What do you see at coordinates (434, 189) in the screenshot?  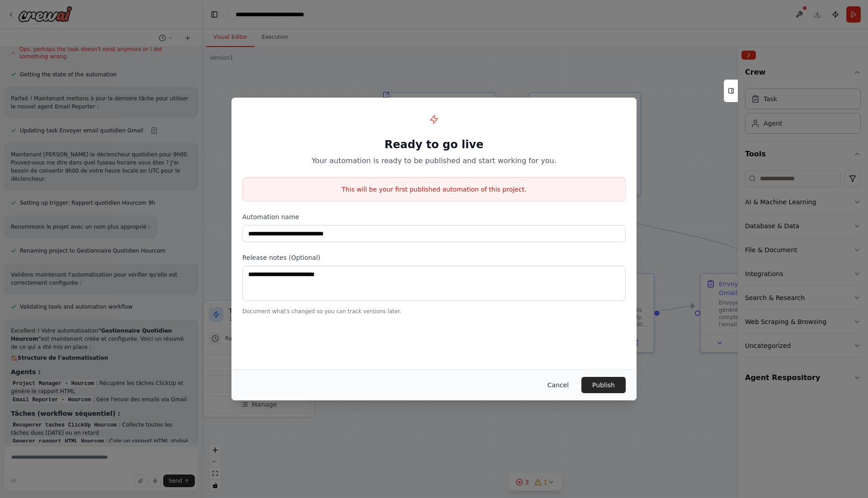 I see `p: This will be your first published automation of this project.` at bounding box center [434, 189].